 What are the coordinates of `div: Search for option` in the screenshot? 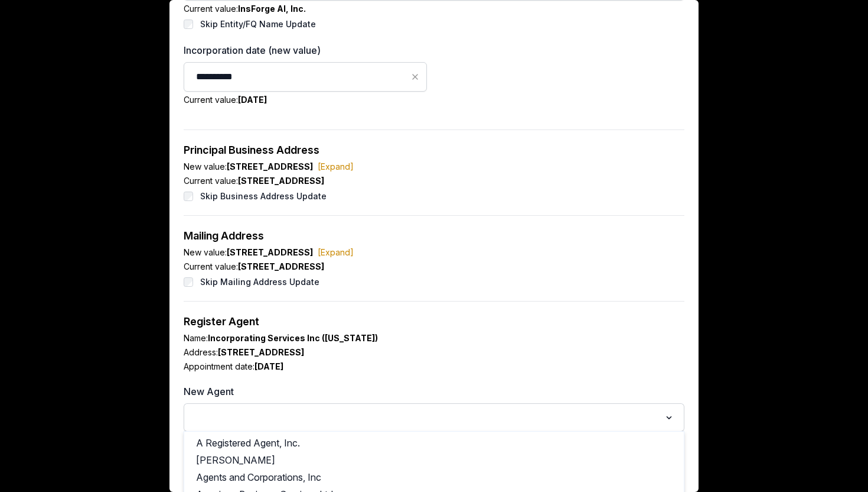 It's located at (434, 417).